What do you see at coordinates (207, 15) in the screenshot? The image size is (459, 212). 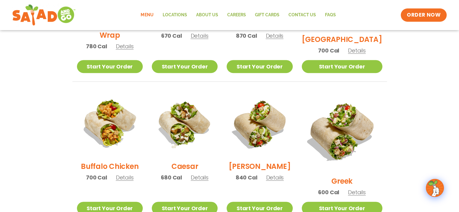 I see `a: About Us` at bounding box center [207, 15].